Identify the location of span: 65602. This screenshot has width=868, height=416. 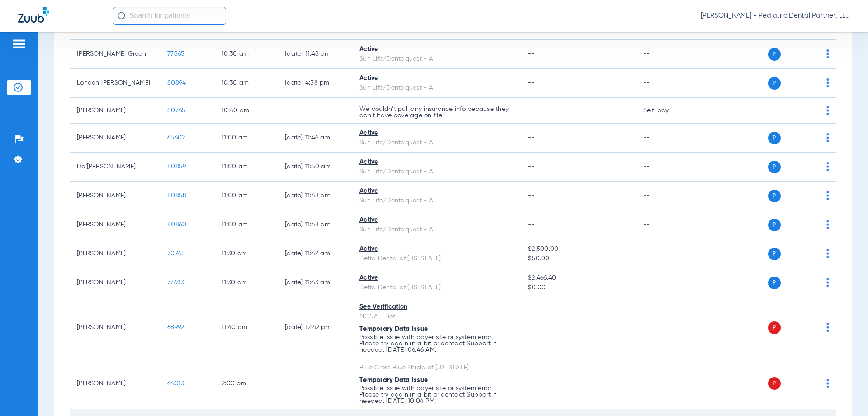
(176, 137).